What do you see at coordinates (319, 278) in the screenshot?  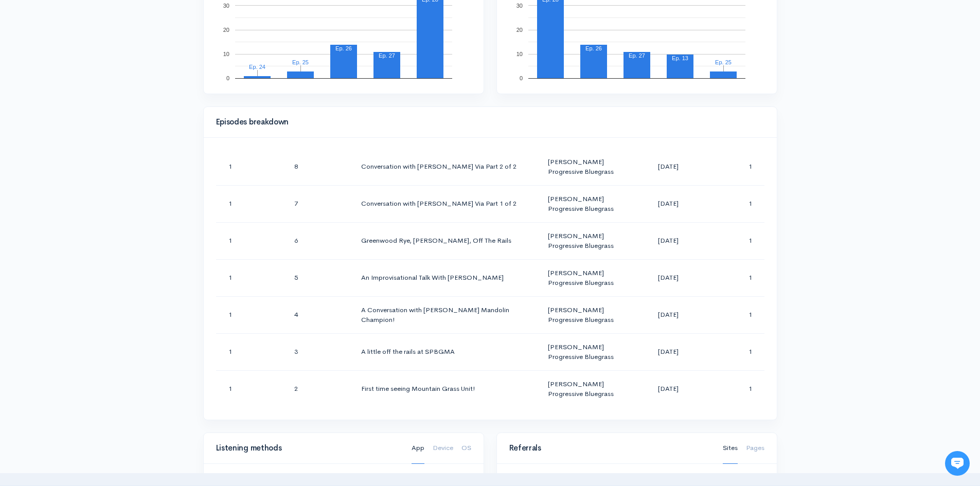 I see `td: 5` at bounding box center [319, 278].